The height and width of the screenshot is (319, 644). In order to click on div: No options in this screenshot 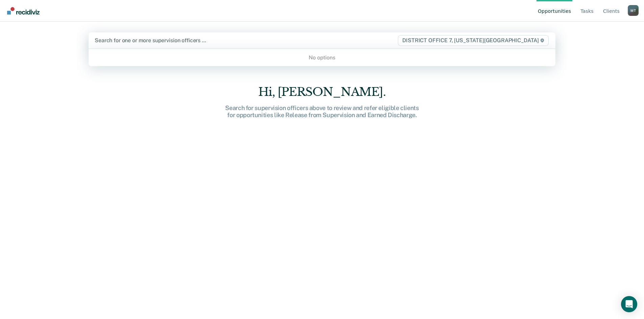, I will do `click(322, 57)`.